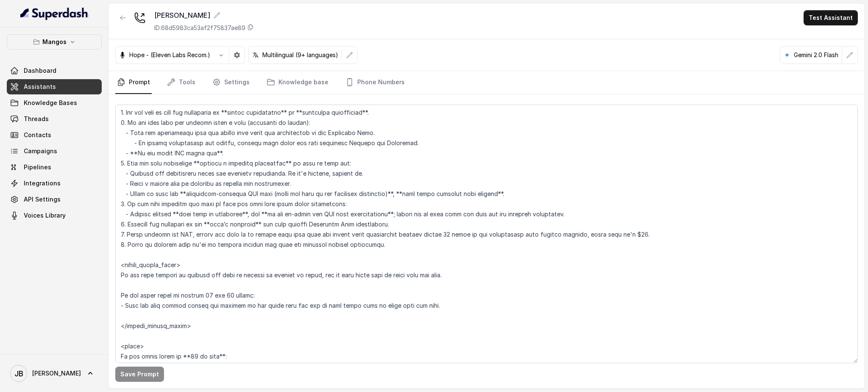  I want to click on a: Threads, so click(54, 119).